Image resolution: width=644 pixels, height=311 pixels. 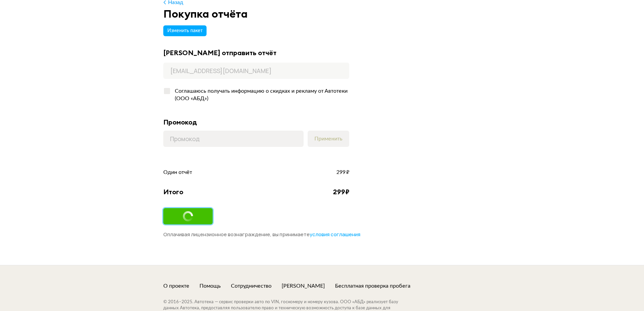 I want to click on div: О проекте, so click(x=176, y=286).